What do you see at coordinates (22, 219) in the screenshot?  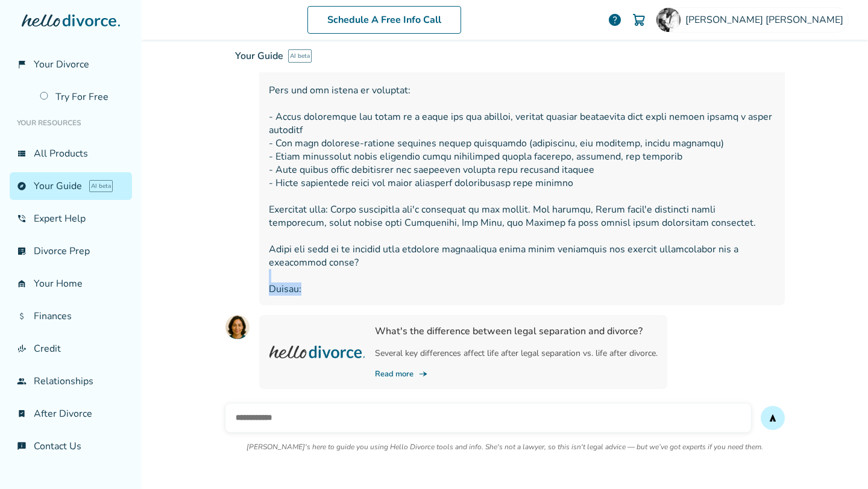 I see `span: phone_in_talk` at bounding box center [22, 219].